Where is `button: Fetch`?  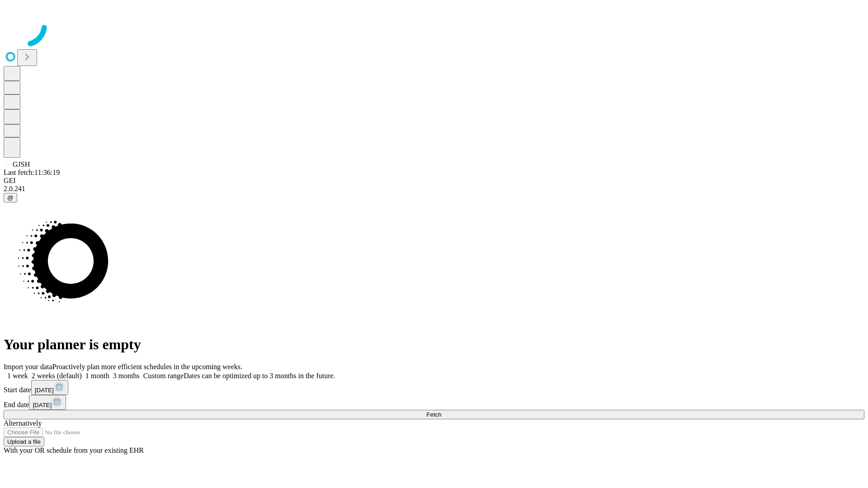 button: Fetch is located at coordinates (434, 415).